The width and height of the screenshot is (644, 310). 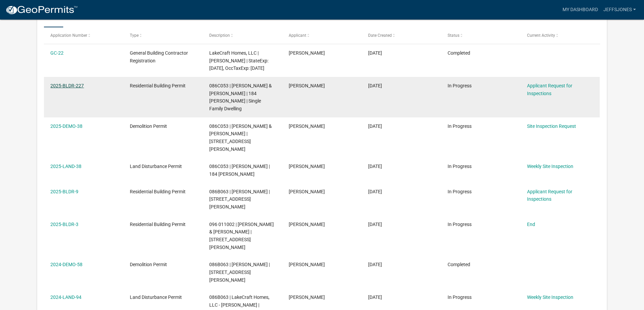 I want to click on span: Current Activity, so click(x=541, y=35).